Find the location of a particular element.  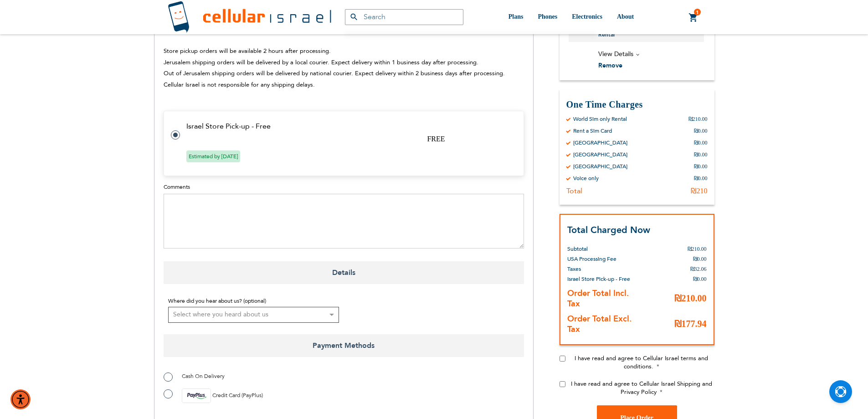

div: World Sim only Rental is located at coordinates (600, 119).